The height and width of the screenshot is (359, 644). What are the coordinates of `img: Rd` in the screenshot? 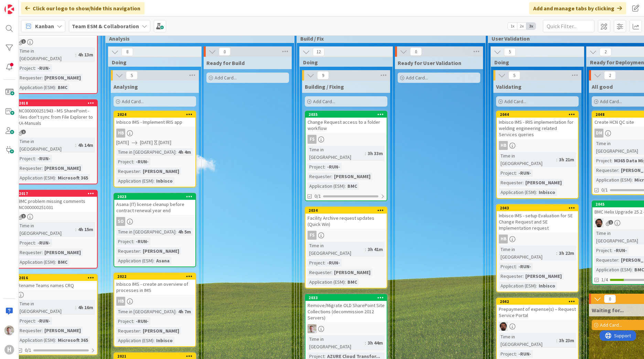 It's located at (312, 329).